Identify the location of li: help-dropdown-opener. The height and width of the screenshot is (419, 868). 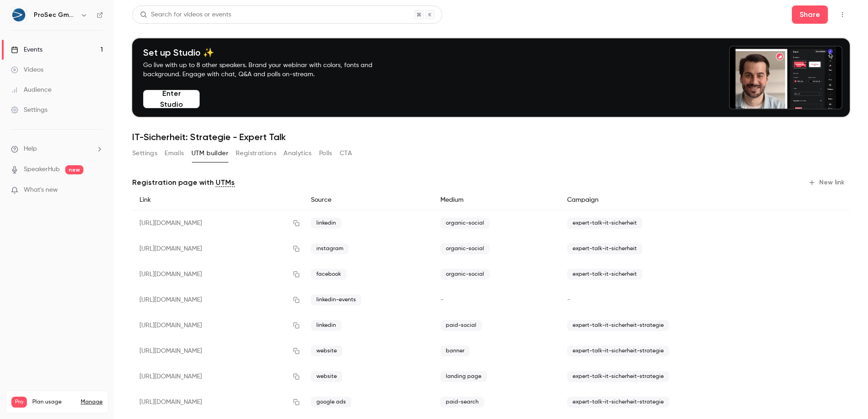
(57, 148).